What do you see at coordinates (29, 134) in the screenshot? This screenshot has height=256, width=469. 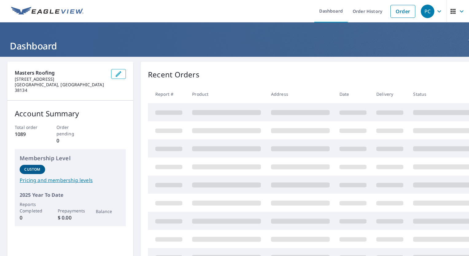 I see `p: 1089` at bounding box center [29, 134].